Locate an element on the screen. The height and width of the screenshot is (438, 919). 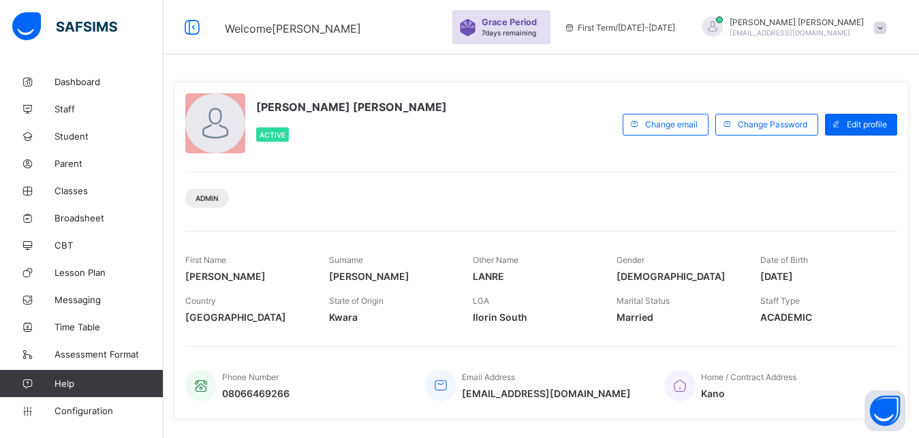
span: Kwara is located at coordinates (390, 317).